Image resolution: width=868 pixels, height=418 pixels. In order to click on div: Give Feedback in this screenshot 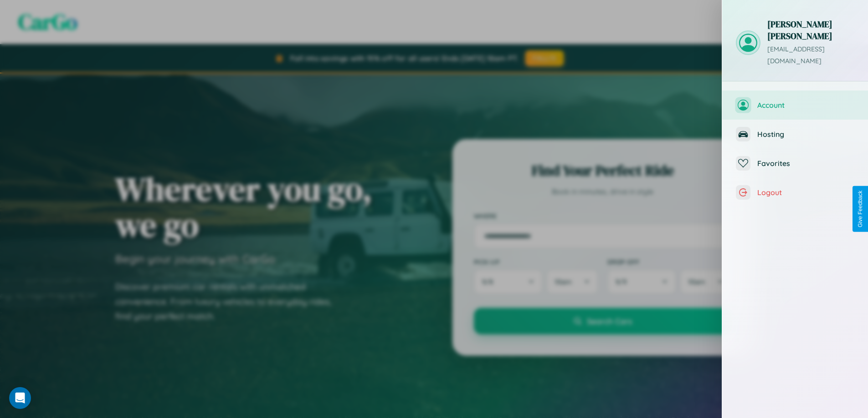, I will do `click(860, 209)`.